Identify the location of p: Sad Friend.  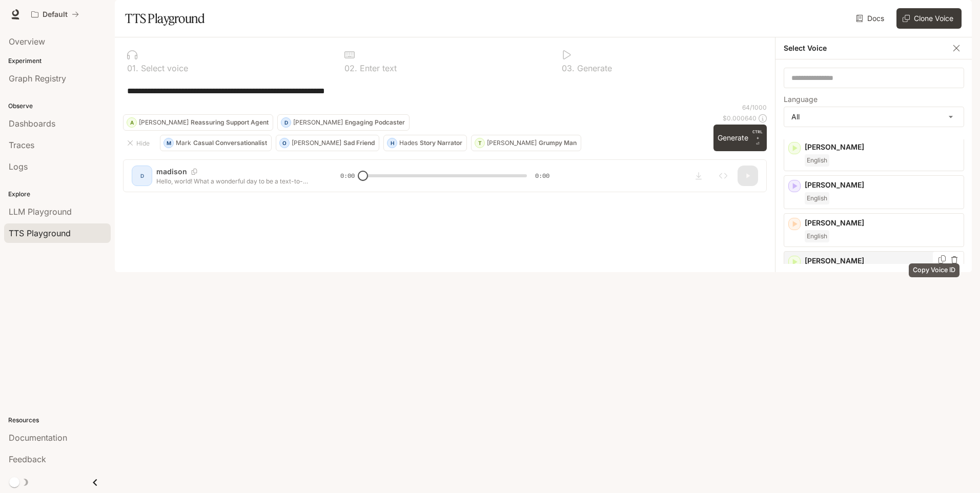
(359, 143).